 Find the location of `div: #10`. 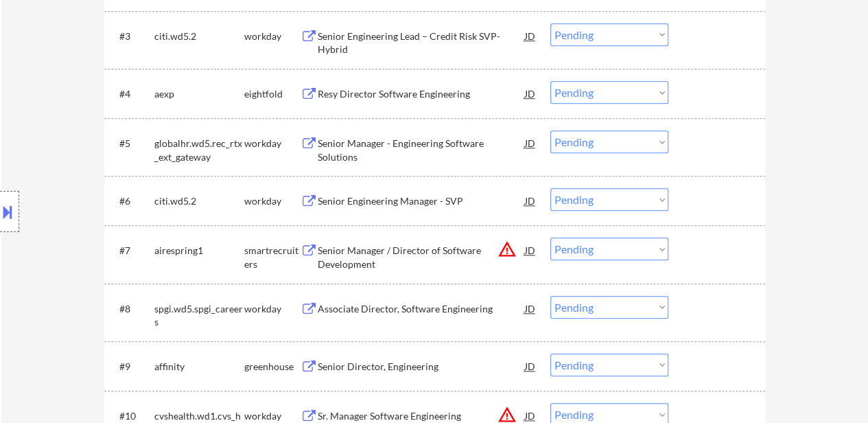

div: #10 is located at coordinates (131, 416).